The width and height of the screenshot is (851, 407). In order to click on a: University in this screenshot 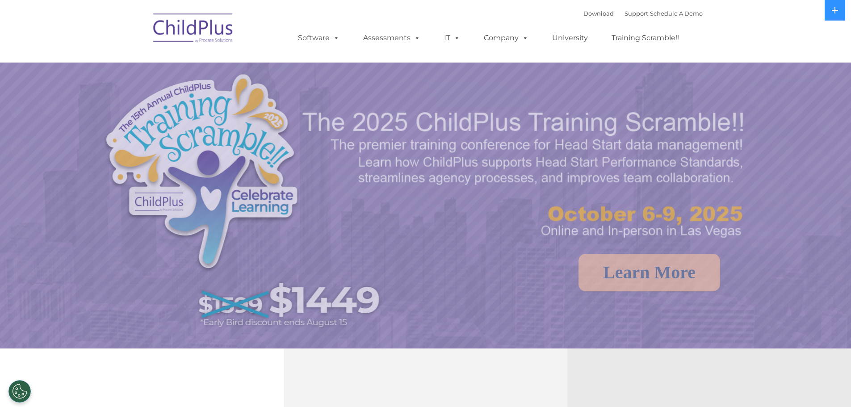, I will do `click(570, 38)`.